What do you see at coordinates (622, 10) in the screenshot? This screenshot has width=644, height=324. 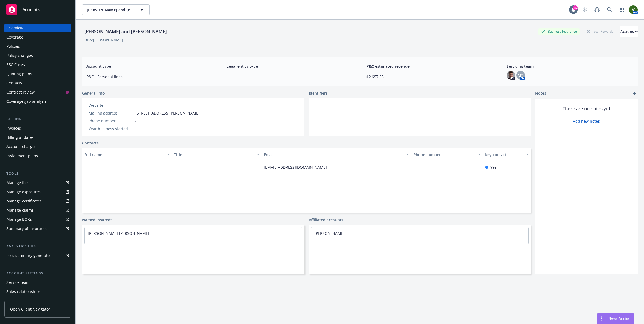 I see `a: Switch app` at bounding box center [622, 10].